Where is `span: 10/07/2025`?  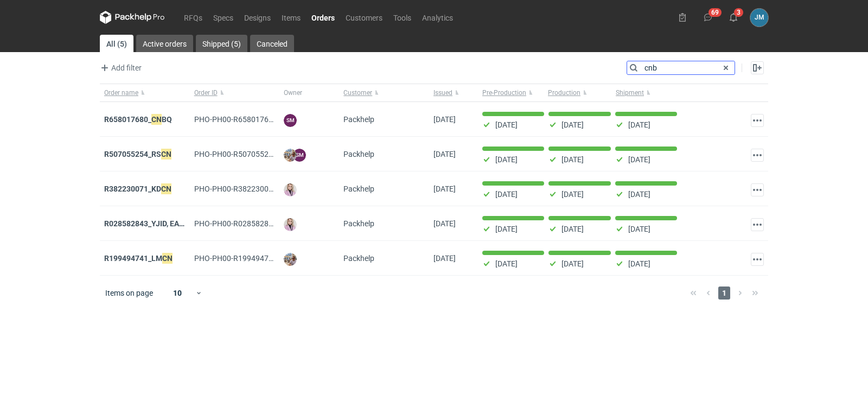
span: 10/07/2025 is located at coordinates (444, 120).